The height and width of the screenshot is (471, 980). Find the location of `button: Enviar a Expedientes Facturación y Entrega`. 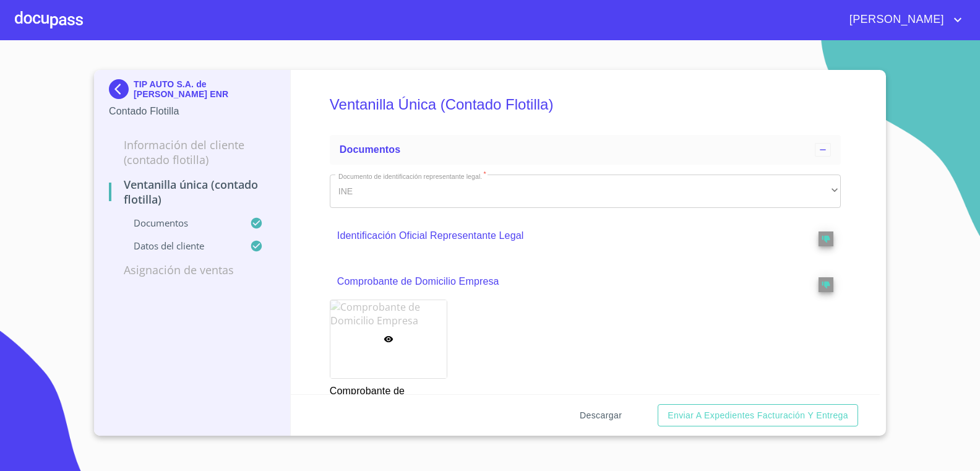

button: Enviar a Expedientes Facturación y Entrega is located at coordinates (758, 416).